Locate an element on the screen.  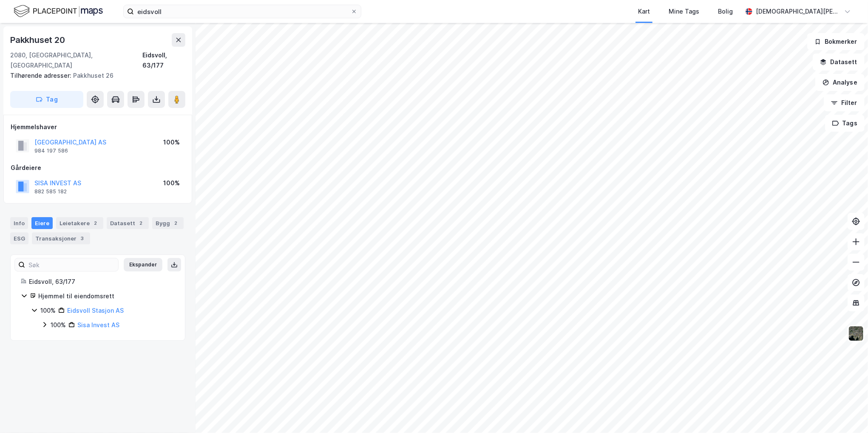
div: ESG is located at coordinates (19, 239).